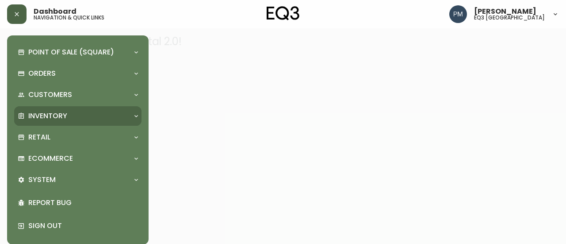 The height and width of the screenshot is (244, 566). I want to click on div: Point of Sale (Square), so click(78, 52).